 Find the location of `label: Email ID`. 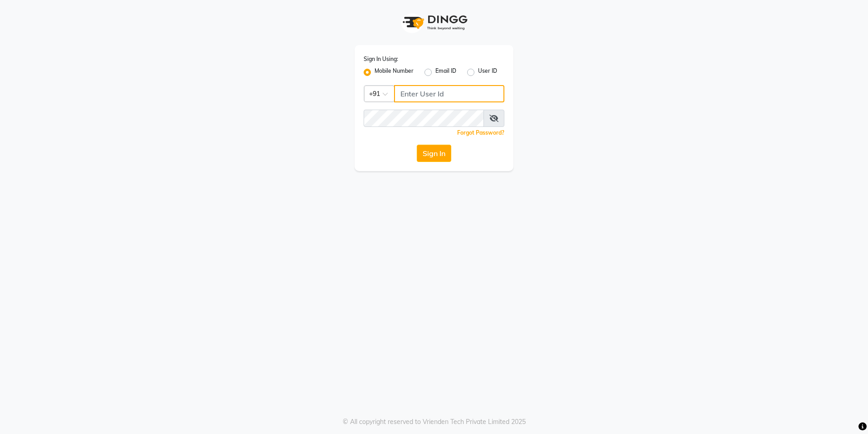

label: Email ID is located at coordinates (445, 73).